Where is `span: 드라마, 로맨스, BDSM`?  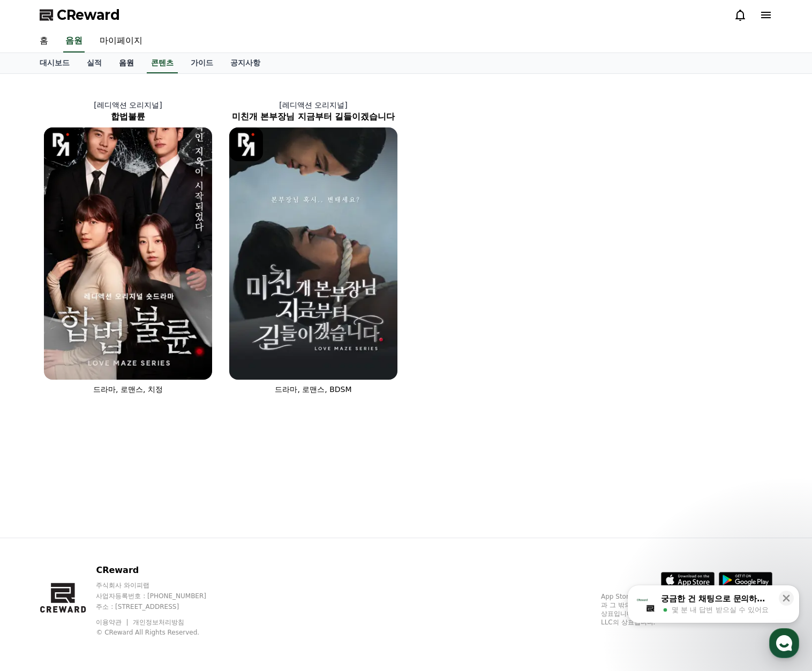 span: 드라마, 로맨스, BDSM is located at coordinates (312, 389).